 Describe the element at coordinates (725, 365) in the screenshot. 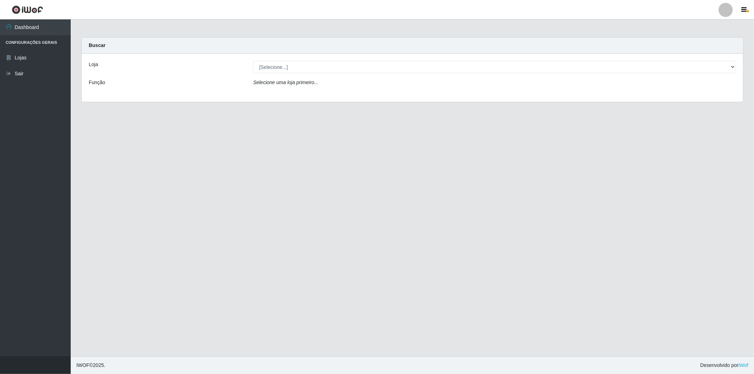

I see `span: Desenvolvido por` at that location.